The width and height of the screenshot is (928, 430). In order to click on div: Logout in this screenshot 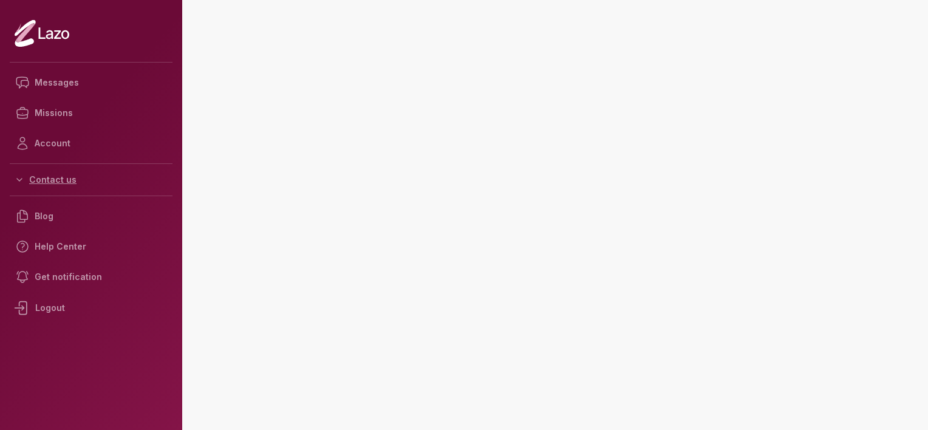, I will do `click(91, 308)`.